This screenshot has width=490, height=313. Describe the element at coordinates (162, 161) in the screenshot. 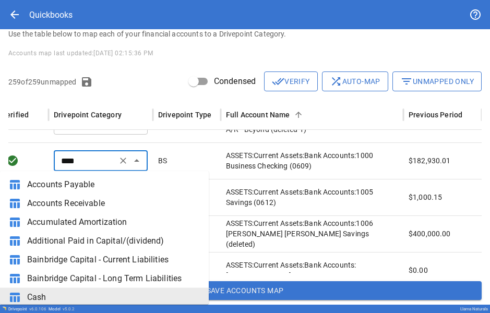

I see `p: BS` at that location.